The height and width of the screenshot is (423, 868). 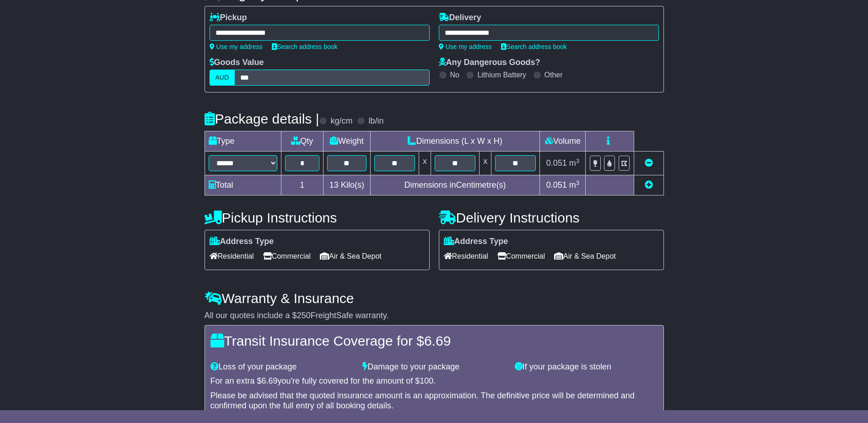 What do you see at coordinates (229, 18) in the screenshot?
I see `label: Pickup` at bounding box center [229, 18].